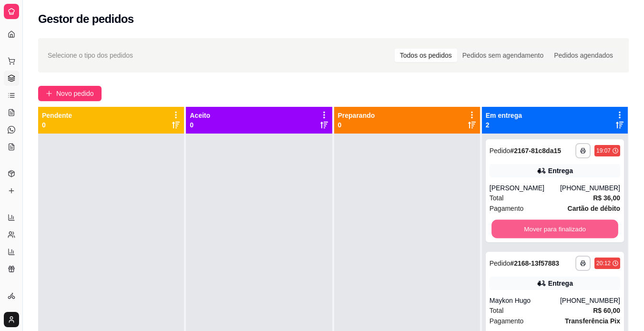 The width and height of the screenshot is (644, 331). Describe the element at coordinates (536, 151) in the screenshot. I see `strong: # 2167-81c8da15` at that location.